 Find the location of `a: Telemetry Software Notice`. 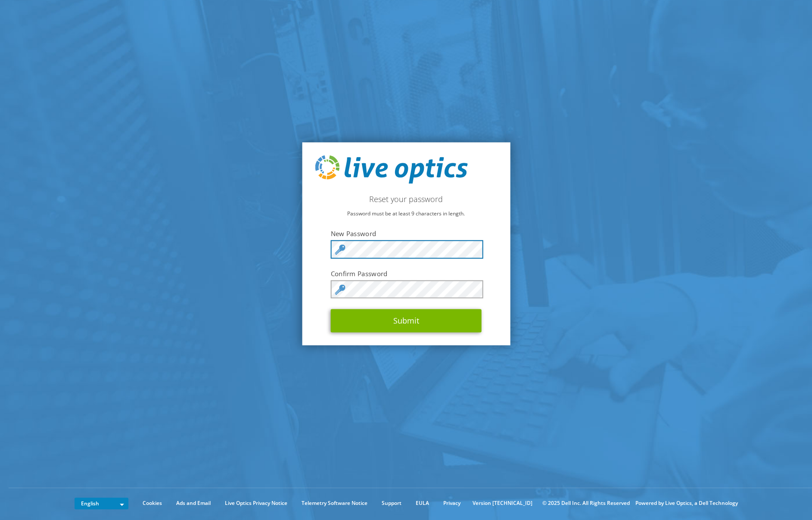

a: Telemetry Software Notice is located at coordinates (335, 503).